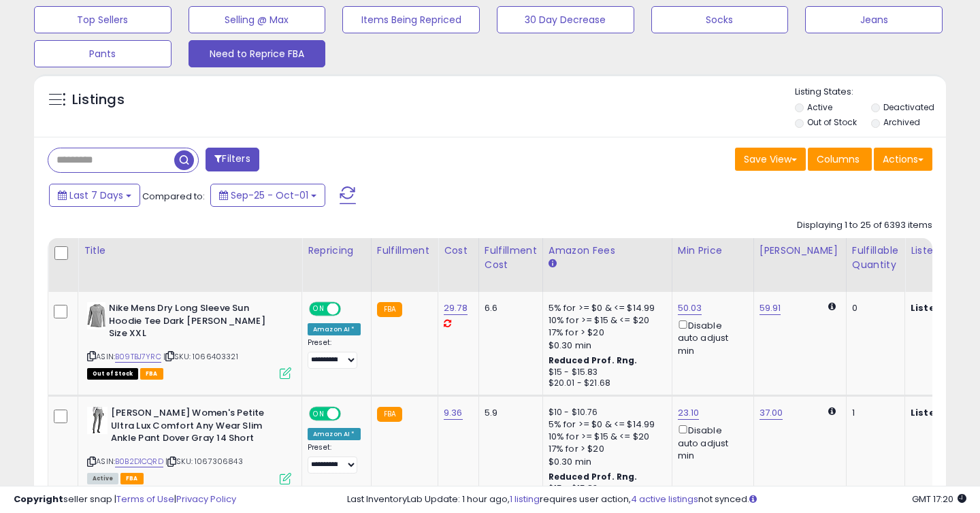 The width and height of the screenshot is (980, 513). I want to click on small: Amazon Fees., so click(552, 264).